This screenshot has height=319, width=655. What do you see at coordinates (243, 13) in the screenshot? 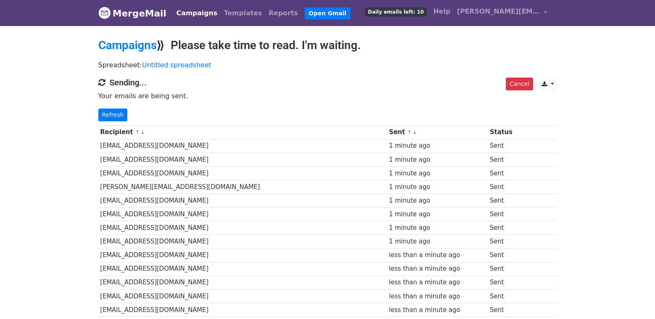
I see `a: Templates` at bounding box center [243, 13].